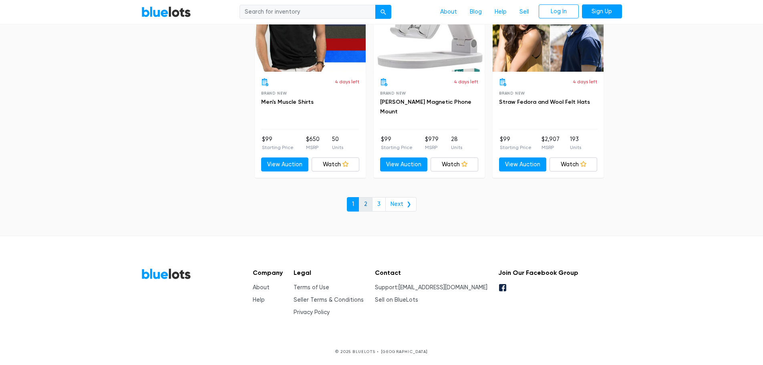  I want to click on a: Straw Fedora and Wool Felt Hats, so click(544, 102).